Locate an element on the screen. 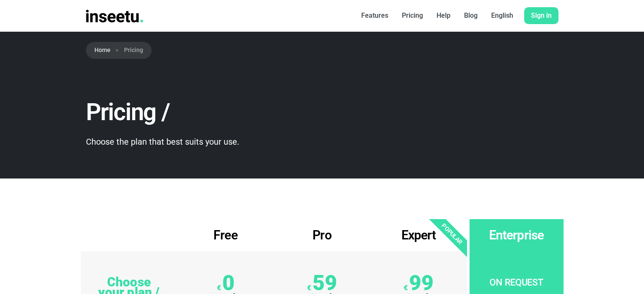 Image resolution: width=644 pixels, height=294 pixels. font: Features is located at coordinates (375, 15).